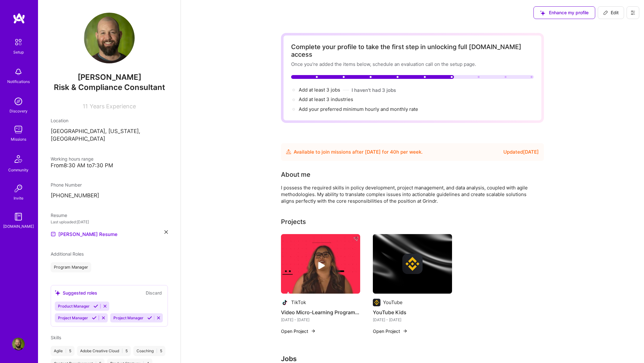  Describe the element at coordinates (154, 292) in the screenshot. I see `button: Discard` at that location.